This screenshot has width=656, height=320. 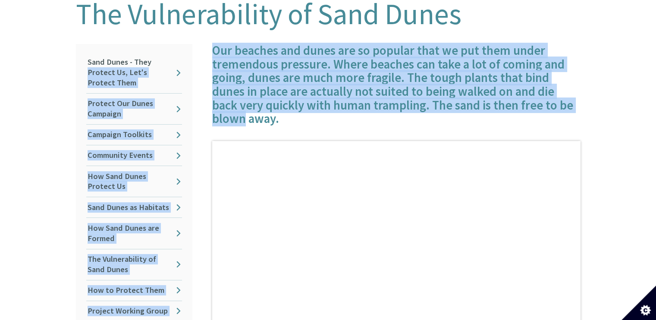 I want to click on a: Sand Dunes as Habitats, so click(x=134, y=207).